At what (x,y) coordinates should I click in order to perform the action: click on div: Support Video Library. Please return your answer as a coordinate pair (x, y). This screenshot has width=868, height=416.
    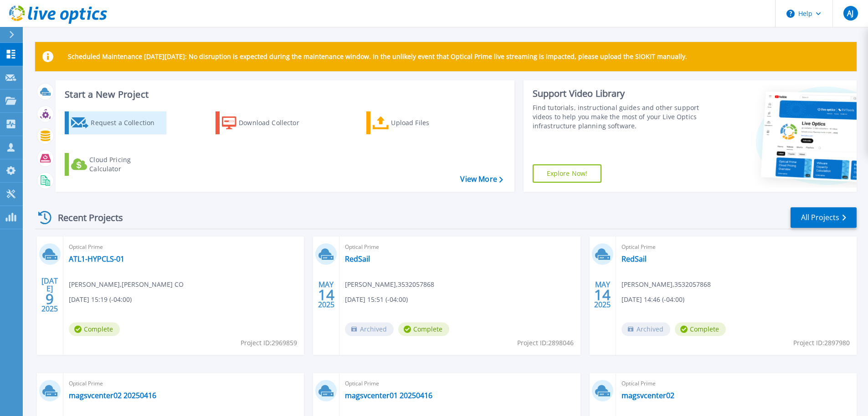
    Looking at the image, I should click on (618, 94).